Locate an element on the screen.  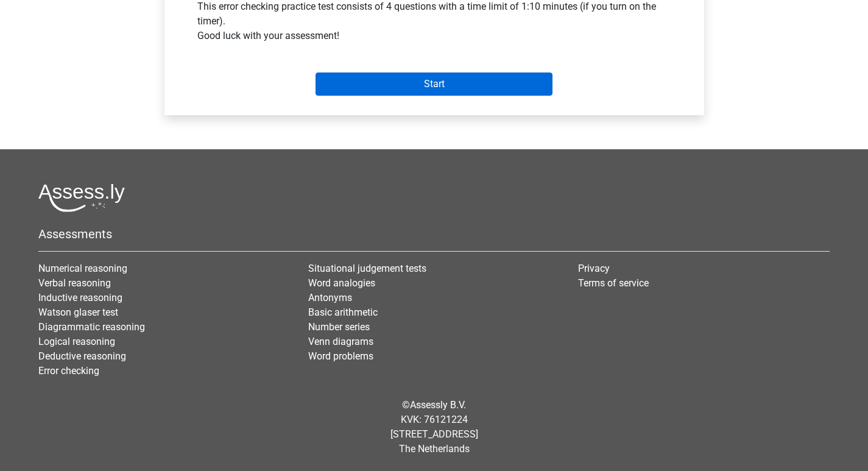
a: Numerical reasoning is located at coordinates (83, 268).